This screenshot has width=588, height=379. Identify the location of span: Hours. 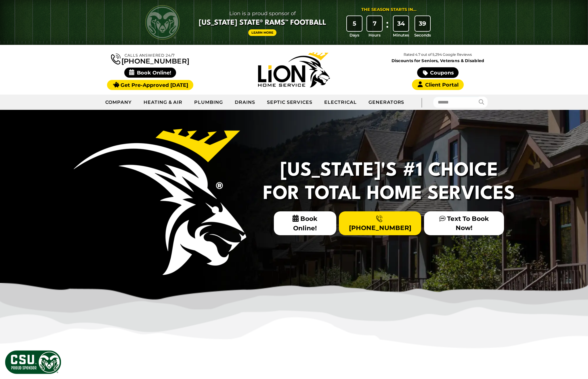
(374, 35).